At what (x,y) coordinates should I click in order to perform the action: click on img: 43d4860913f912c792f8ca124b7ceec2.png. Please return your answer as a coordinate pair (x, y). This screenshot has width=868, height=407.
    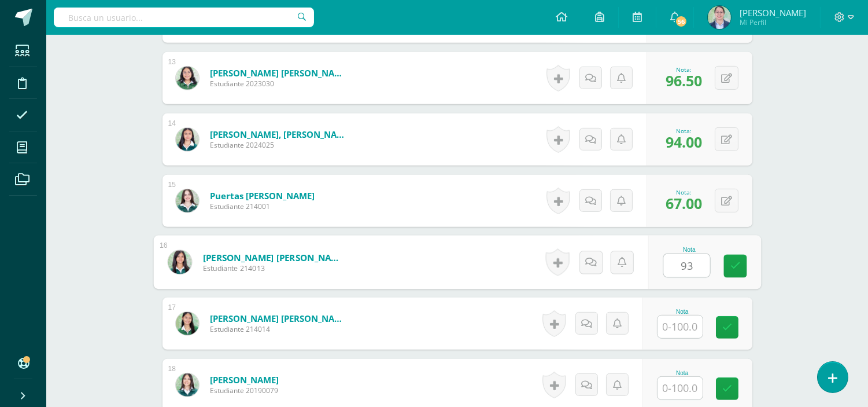
    Looking at the image, I should click on (187, 201).